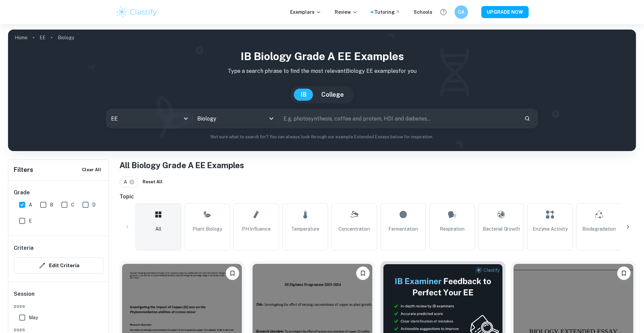 Image resolution: width=644 pixels, height=333 pixels. Describe the element at coordinates (527, 119) in the screenshot. I see `button: Search` at that location.